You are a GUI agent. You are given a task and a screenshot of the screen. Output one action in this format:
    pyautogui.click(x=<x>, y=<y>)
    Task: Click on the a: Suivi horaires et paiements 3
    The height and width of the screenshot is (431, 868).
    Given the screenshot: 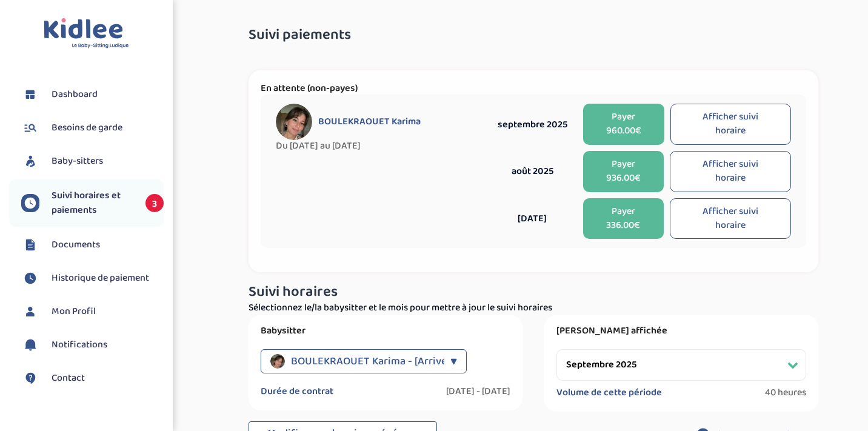 What is the action you would take?
    pyautogui.click(x=92, y=203)
    